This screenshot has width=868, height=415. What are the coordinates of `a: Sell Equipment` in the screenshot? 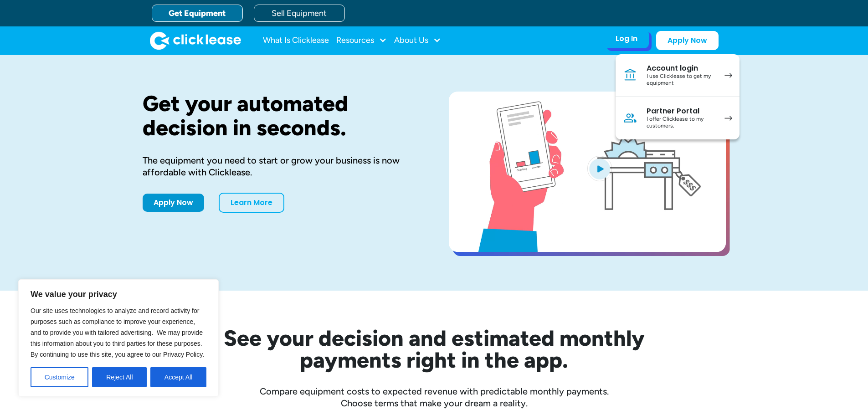 It's located at (299, 13).